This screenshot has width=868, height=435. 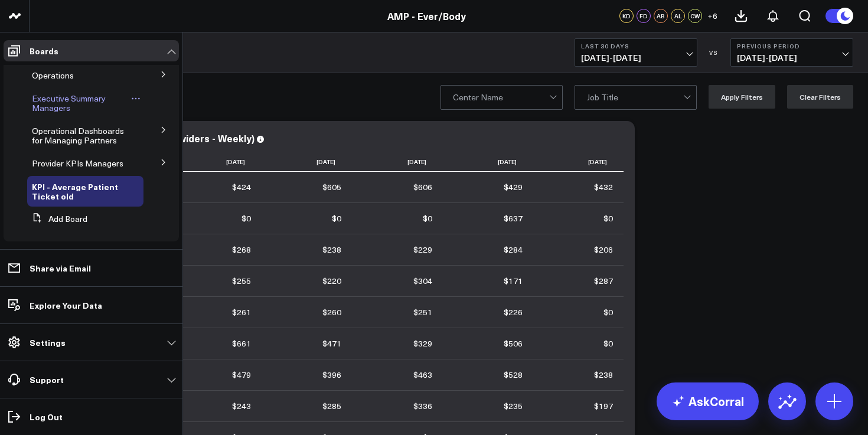 What do you see at coordinates (78, 163) in the screenshot?
I see `span: Provider KPIs Managers` at bounding box center [78, 163].